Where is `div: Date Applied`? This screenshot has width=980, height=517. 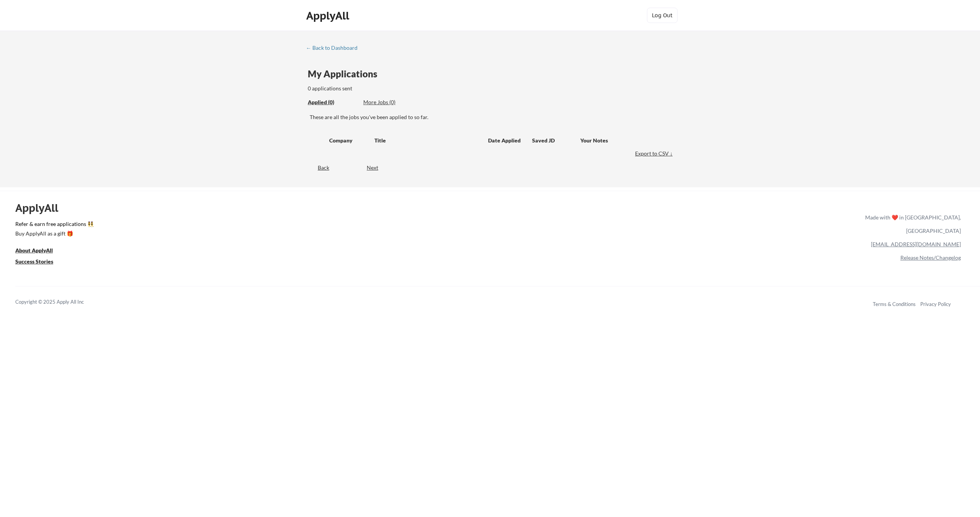 div: Date Applied is located at coordinates (505, 140).